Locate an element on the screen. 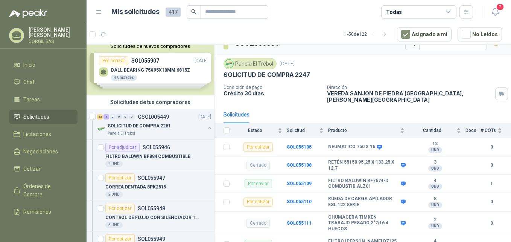  th: Cantidad is located at coordinates (438, 130).